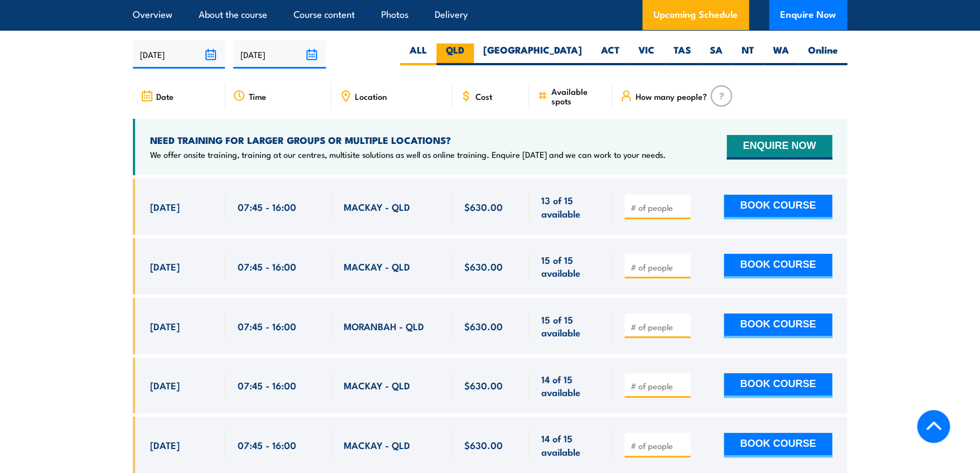 The width and height of the screenshot is (980, 473). Describe the element at coordinates (779, 147) in the screenshot. I see `button: ENQUIRE NOW` at that location.